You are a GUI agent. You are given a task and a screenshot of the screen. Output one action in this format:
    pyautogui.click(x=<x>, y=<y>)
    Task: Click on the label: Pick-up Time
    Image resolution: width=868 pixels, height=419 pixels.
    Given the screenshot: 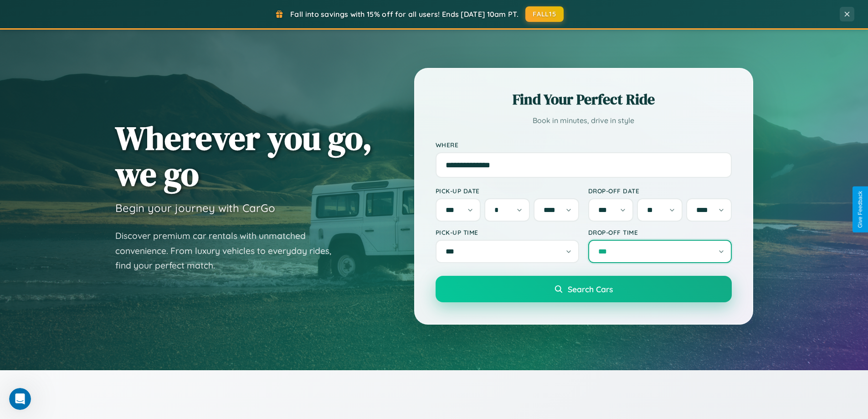 What is the action you would take?
    pyautogui.click(x=507, y=232)
    